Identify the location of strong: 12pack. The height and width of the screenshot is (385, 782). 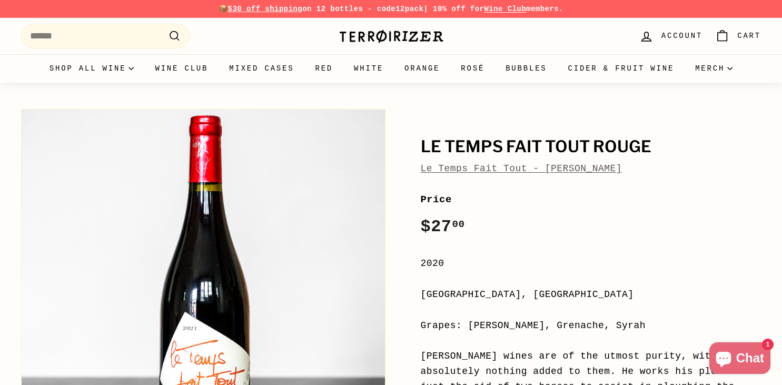
(409, 9).